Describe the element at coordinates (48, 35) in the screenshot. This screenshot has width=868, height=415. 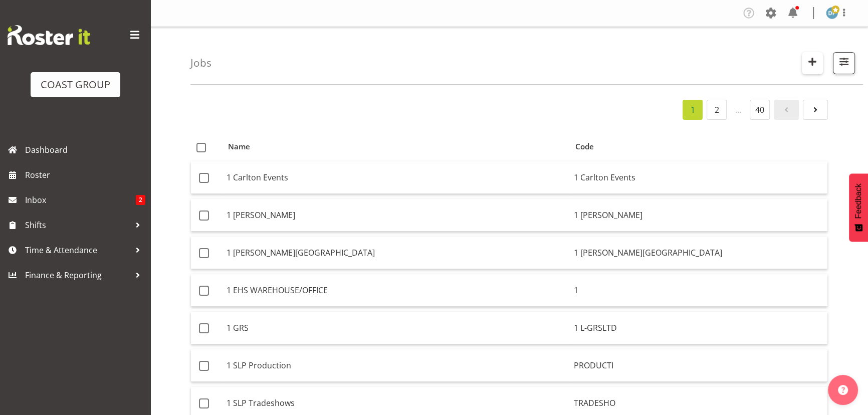
I see `img: Rosterit website logo` at that location.